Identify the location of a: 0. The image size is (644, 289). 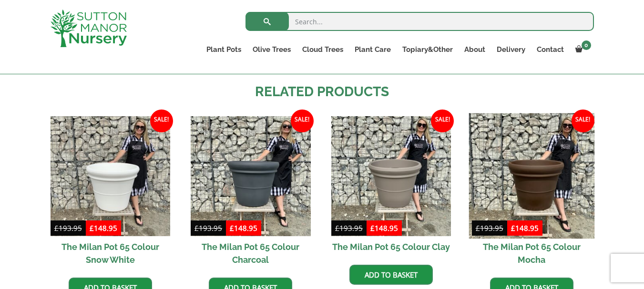
(581, 50).